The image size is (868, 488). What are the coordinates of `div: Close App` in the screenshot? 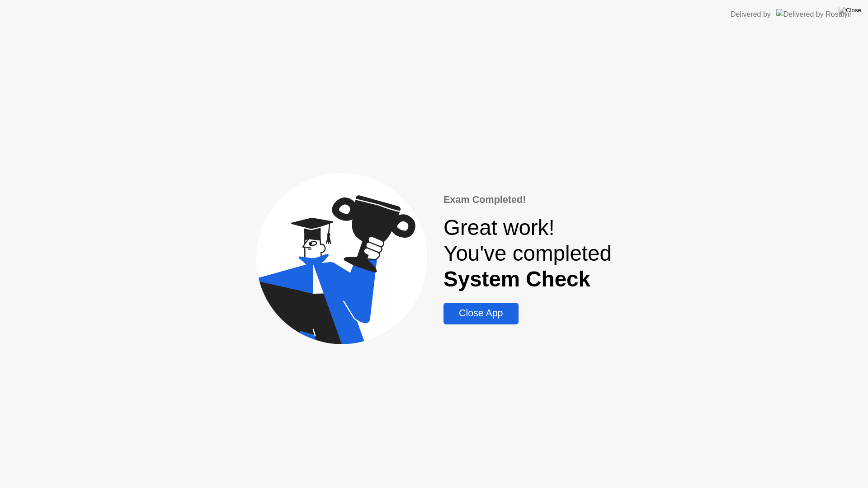 It's located at (481, 313).